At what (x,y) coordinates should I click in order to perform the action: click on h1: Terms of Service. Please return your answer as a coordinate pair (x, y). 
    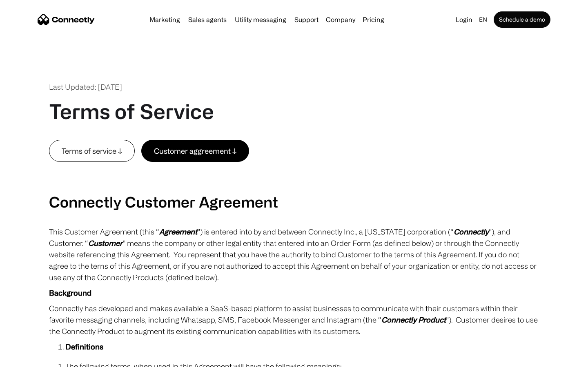
    Looking at the image, I should click on (132, 111).